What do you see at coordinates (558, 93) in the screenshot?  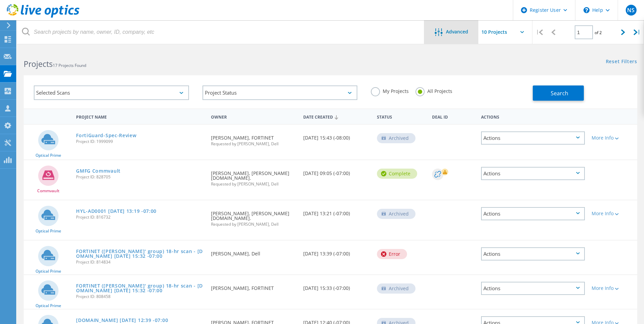 I see `button: Search` at bounding box center [558, 93].